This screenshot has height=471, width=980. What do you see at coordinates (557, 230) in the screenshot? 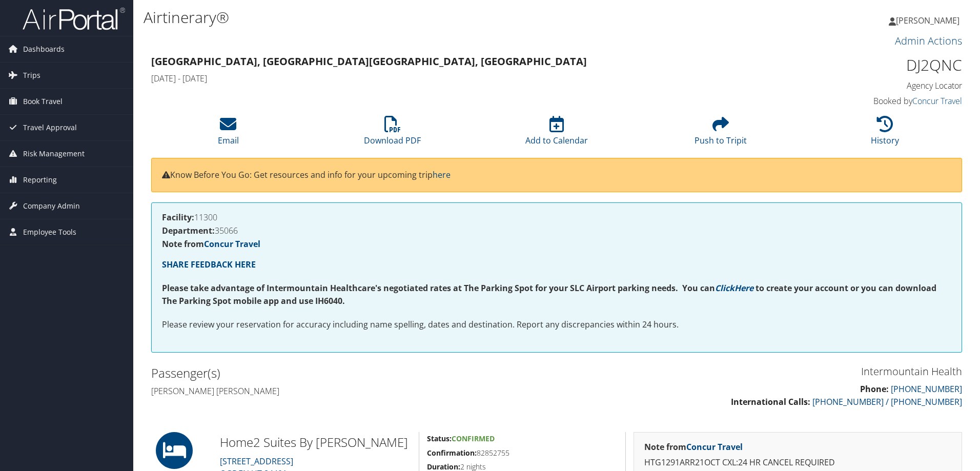
I see `h4: 35066` at bounding box center [557, 230].